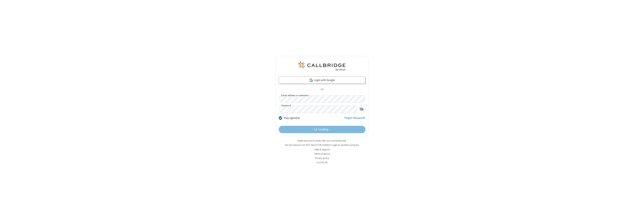 The height and width of the screenshot is (223, 644). What do you see at coordinates (322, 99) in the screenshot?
I see `input: Email address or username` at bounding box center [322, 99].